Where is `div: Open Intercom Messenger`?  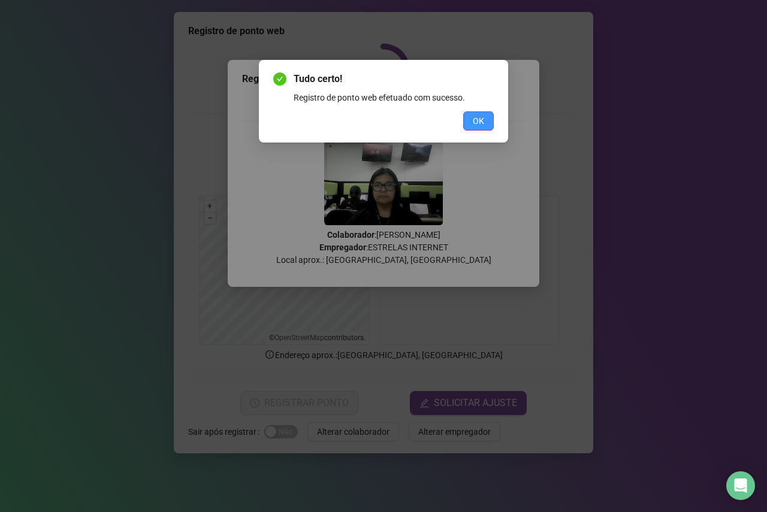 div: Open Intercom Messenger is located at coordinates (741, 486).